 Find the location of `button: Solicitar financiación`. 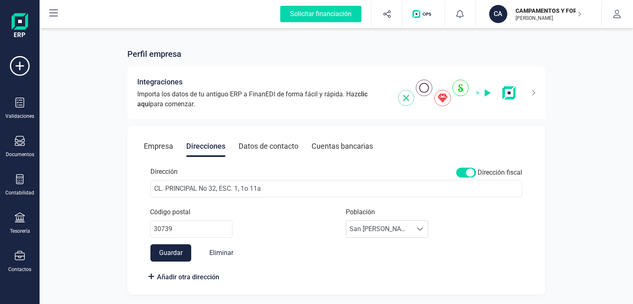

button: Solicitar financiación is located at coordinates (320, 14).